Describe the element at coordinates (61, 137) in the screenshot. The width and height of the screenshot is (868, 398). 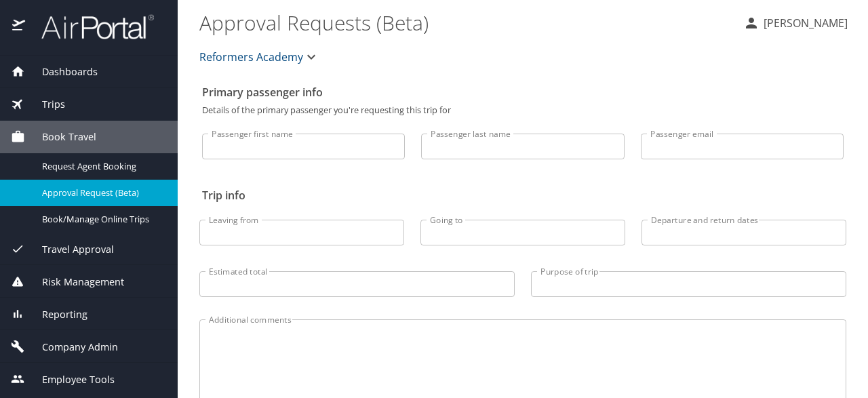
I see `span: Book Travel` at that location.